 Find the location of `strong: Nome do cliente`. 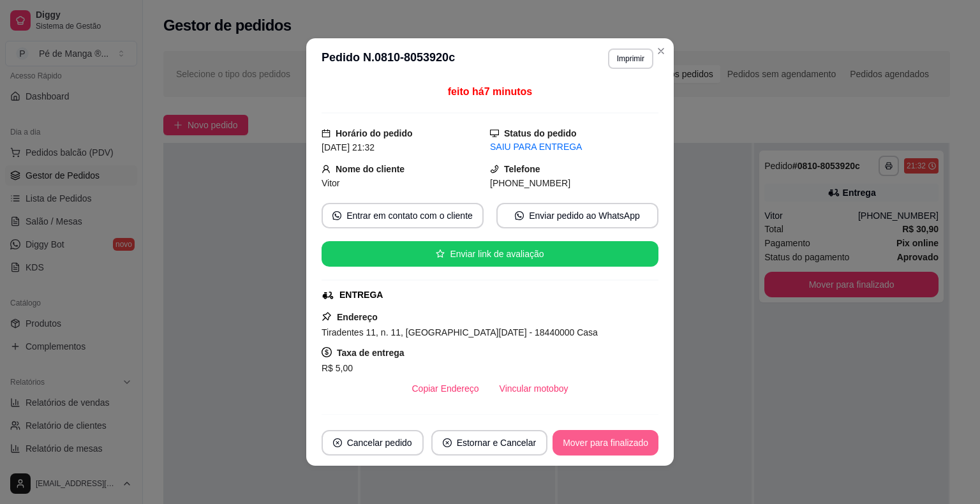

strong: Nome do cliente is located at coordinates (370, 169).